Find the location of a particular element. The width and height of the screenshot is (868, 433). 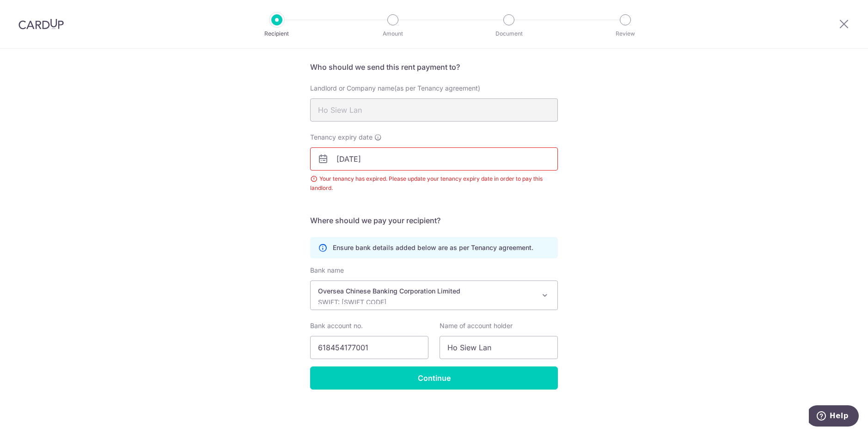

span: Landlord or Company name(as per Tenancy agreement) is located at coordinates (396, 87).